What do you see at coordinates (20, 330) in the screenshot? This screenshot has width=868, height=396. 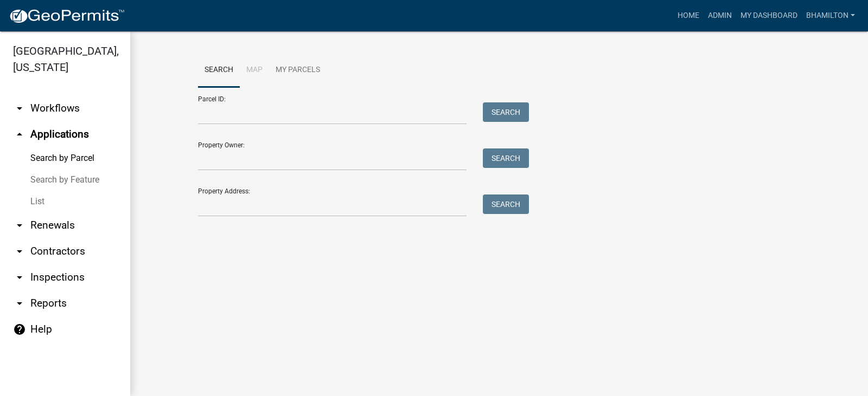 I see `i: help` at bounding box center [20, 330].